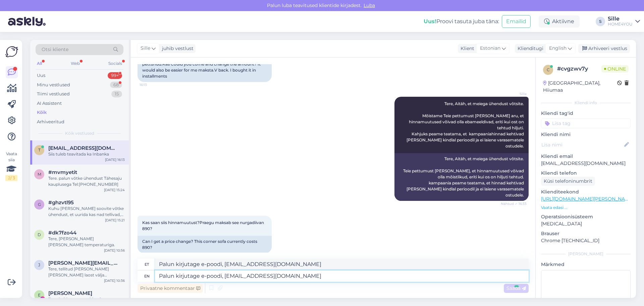 The image size is (644, 306). What do you see at coordinates (516, 21) in the screenshot?
I see `button: Emailid` at bounding box center [516, 21].